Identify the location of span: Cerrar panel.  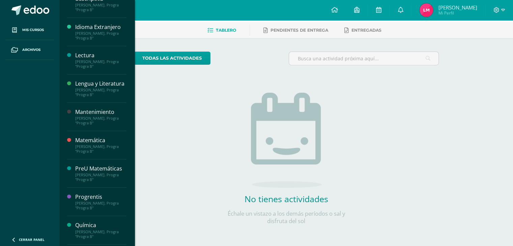
(32, 240).